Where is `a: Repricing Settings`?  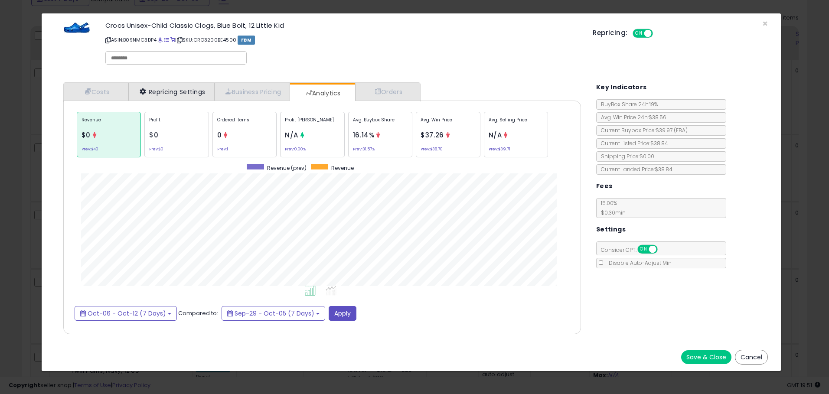
a: Repricing Settings is located at coordinates (172, 92).